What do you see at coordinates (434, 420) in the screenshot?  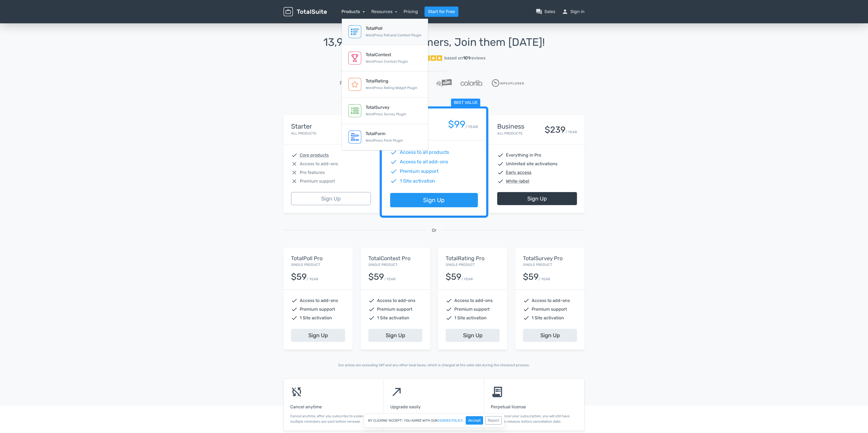 I see `div: By clicking "Accept", you agree with our .` at bounding box center [434, 420].